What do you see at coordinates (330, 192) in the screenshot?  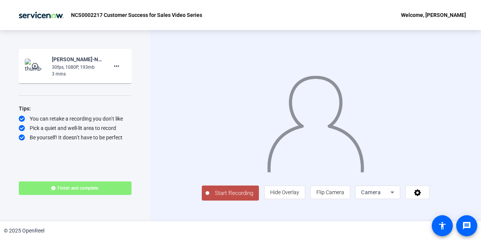 I see `span: Flip Camera` at bounding box center [330, 192].